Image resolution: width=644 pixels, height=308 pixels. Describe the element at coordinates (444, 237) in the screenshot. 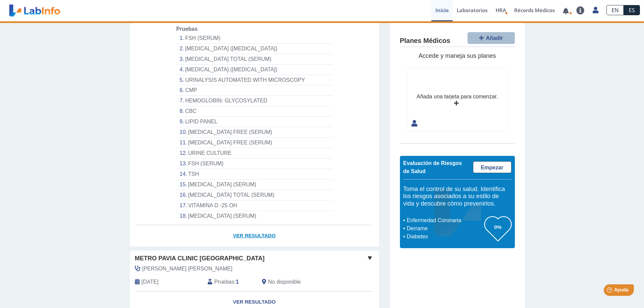

I see `li: Diabetes` at that location.